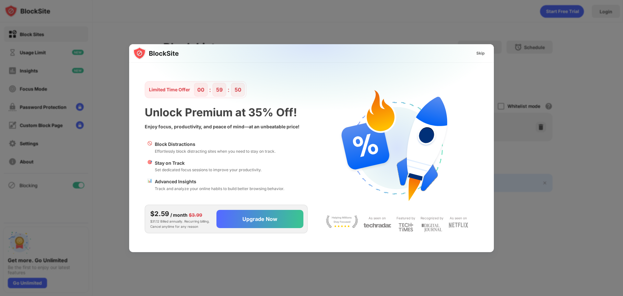 The height and width of the screenshot is (296, 623). I want to click on div: Recognized by, so click(432, 218).